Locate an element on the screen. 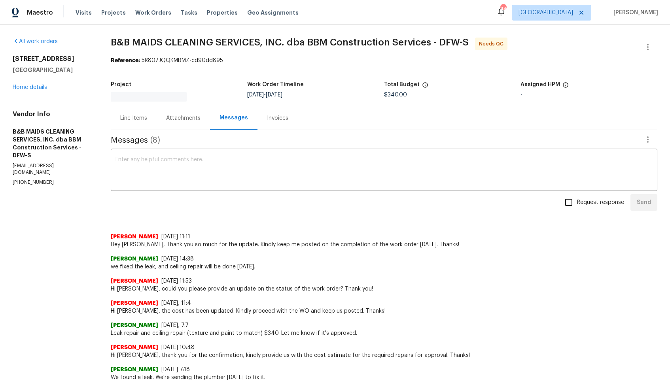 The height and width of the screenshot is (385, 670). span: Leak repair and ceiling repair (texture and paint to match) $340. Let me know if it's approved. is located at coordinates (384, 333).